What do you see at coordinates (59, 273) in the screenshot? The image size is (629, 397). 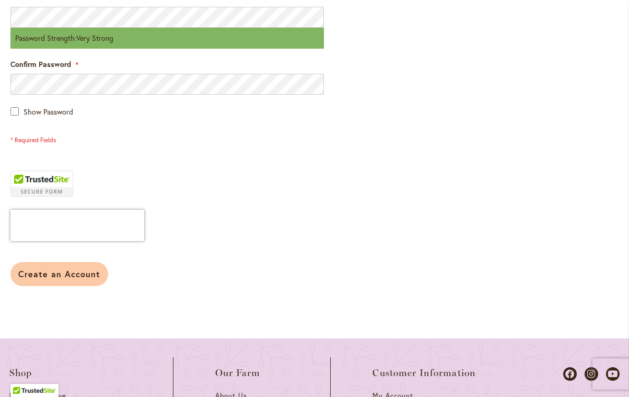 I see `span: Create an Account` at bounding box center [59, 273].